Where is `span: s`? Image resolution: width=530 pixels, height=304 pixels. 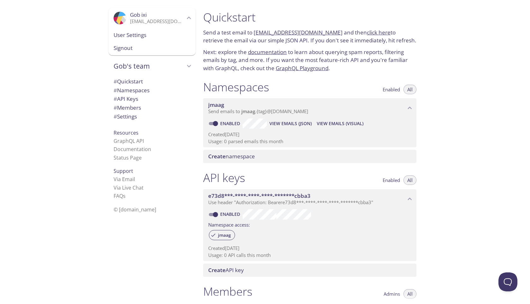 span: s is located at coordinates (124, 196).